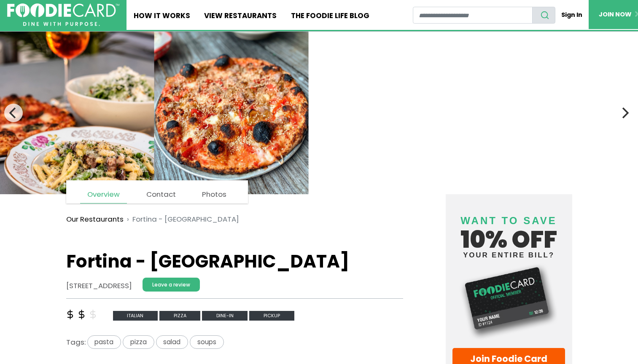 Image resolution: width=638 pixels, height=364 pixels. Describe the element at coordinates (509, 231) in the screenshot. I see `h4: 10% off` at that location.